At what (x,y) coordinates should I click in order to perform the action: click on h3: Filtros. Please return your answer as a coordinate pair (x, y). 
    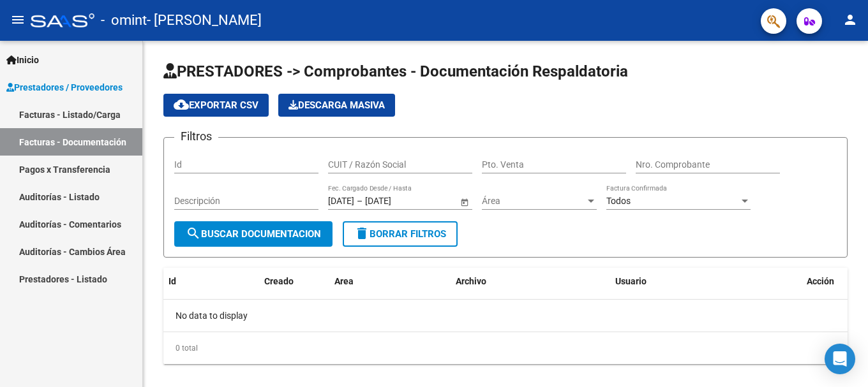
    Looking at the image, I should click on (196, 137).